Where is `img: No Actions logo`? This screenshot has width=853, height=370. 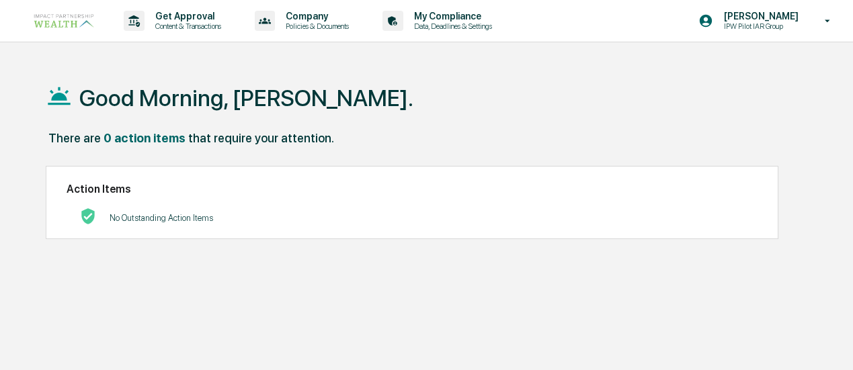 img: No Actions logo is located at coordinates (88, 216).